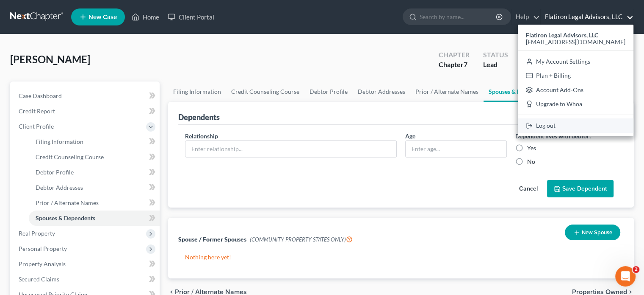 The height and width of the screenshot is (295, 644). What do you see at coordinates (576, 61) in the screenshot?
I see `a: My Account Settings` at bounding box center [576, 61].